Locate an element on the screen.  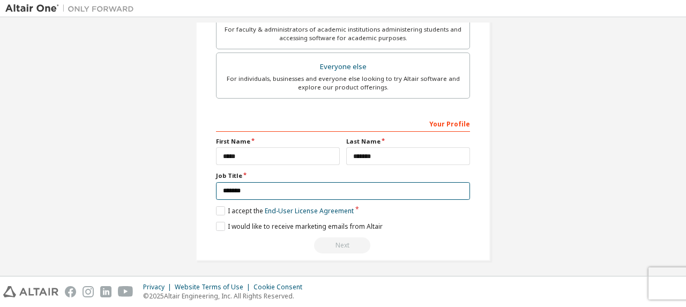
a: End-User License Agreement is located at coordinates (309, 211).